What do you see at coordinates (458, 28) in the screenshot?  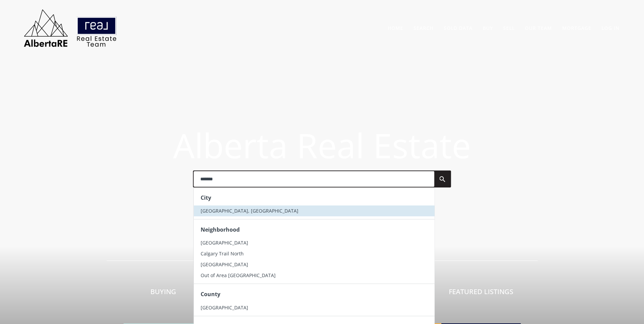 I see `a: Sold Data` at bounding box center [458, 28].